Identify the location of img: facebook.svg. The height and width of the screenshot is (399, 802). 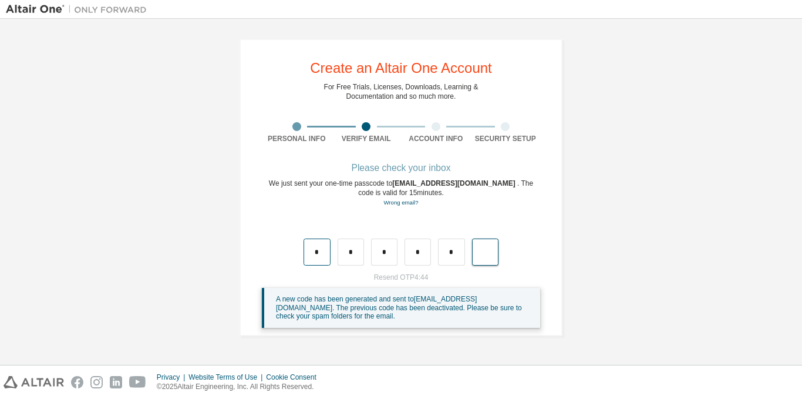
(77, 382).